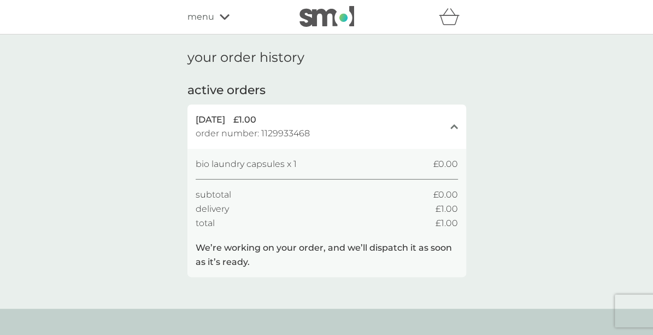 This screenshot has height=335, width=653. Describe the element at coordinates (246, 57) in the screenshot. I see `h1: your order history` at that location.